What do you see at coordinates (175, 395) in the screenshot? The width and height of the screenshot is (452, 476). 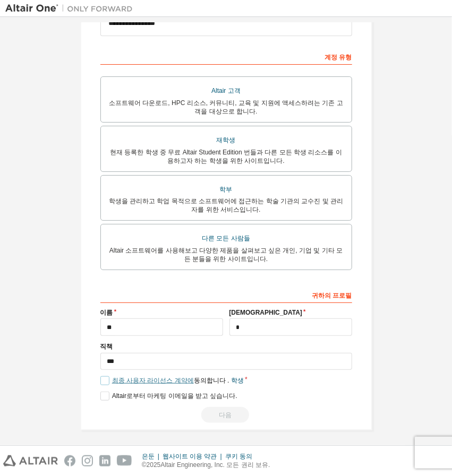 I see `font: Altair로부터 마케팅 이메일을 받고 싶습니다.` at bounding box center [175, 395].